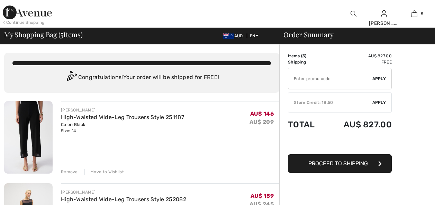  What do you see at coordinates (122, 117) in the screenshot?
I see `a: High-Waisted Wide-Leg Trousers Style 251187` at bounding box center [122, 117].